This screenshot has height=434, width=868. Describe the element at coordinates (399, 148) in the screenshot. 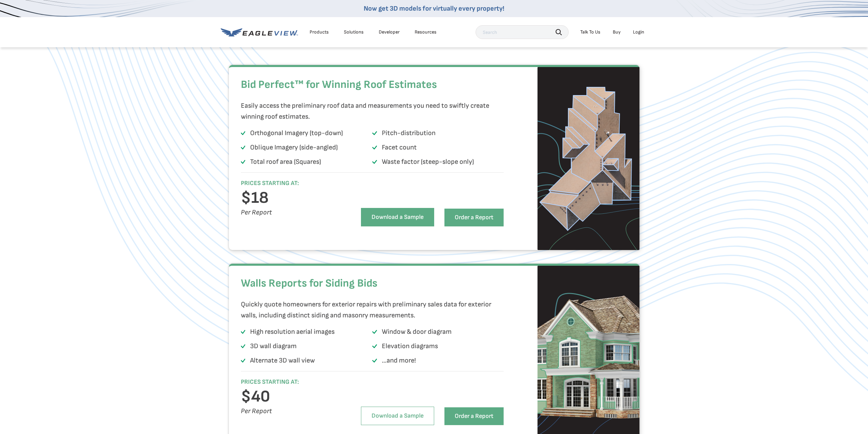

I see `p: Facet count` at that location.